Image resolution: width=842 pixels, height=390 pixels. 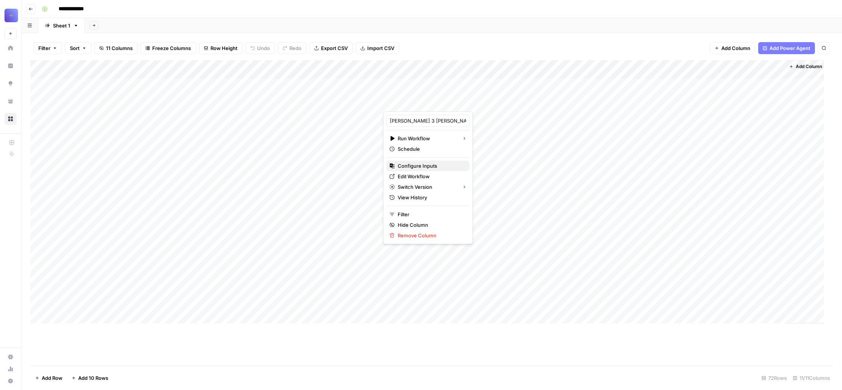 What do you see at coordinates (168, 48) in the screenshot?
I see `button: Freeze Columns` at bounding box center [168, 48].